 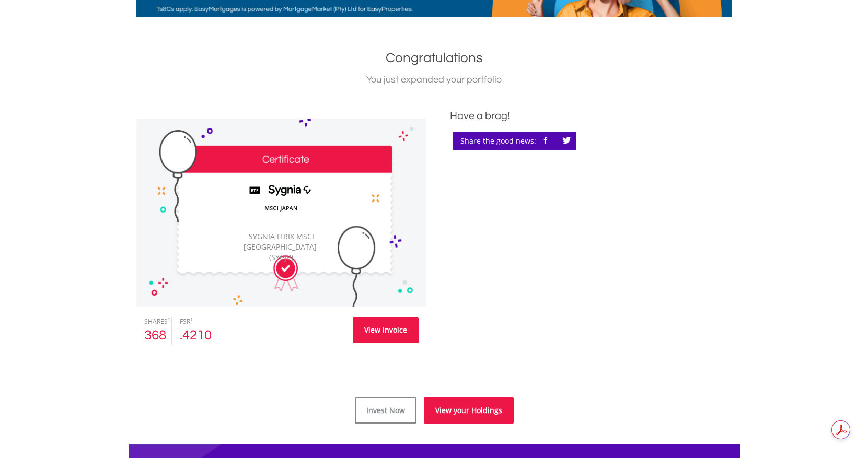 What do you see at coordinates (514, 141) in the screenshot?
I see `div: Share the good news:` at bounding box center [514, 141].